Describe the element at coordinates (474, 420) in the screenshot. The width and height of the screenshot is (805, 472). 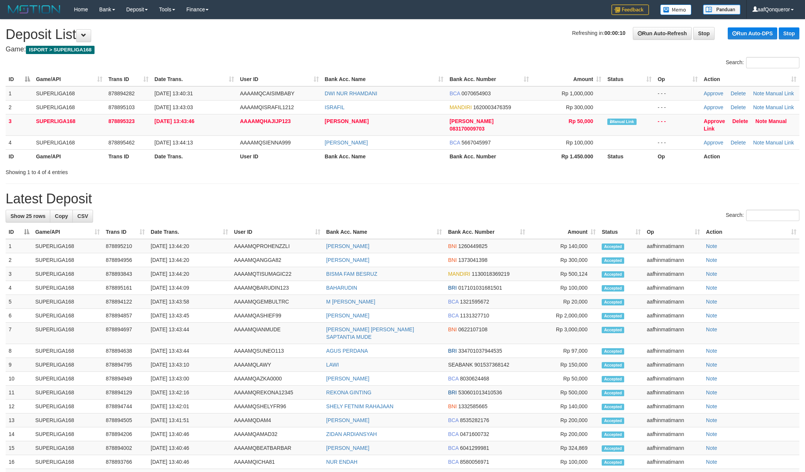
I see `span: Copy 8535282176 to clipboard` at that location.